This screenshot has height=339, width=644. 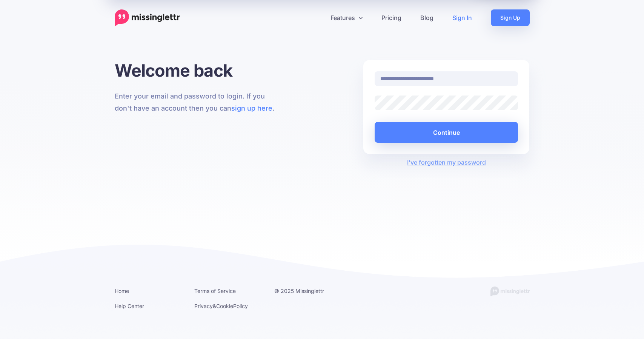 What do you see at coordinates (122, 291) in the screenshot?
I see `a: Home` at bounding box center [122, 291].